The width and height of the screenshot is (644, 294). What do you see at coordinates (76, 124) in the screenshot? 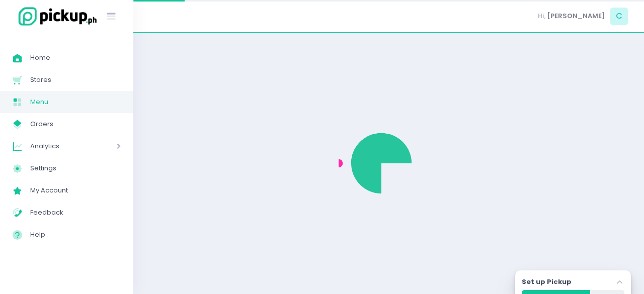
I see `span: Orders` at bounding box center [76, 124].